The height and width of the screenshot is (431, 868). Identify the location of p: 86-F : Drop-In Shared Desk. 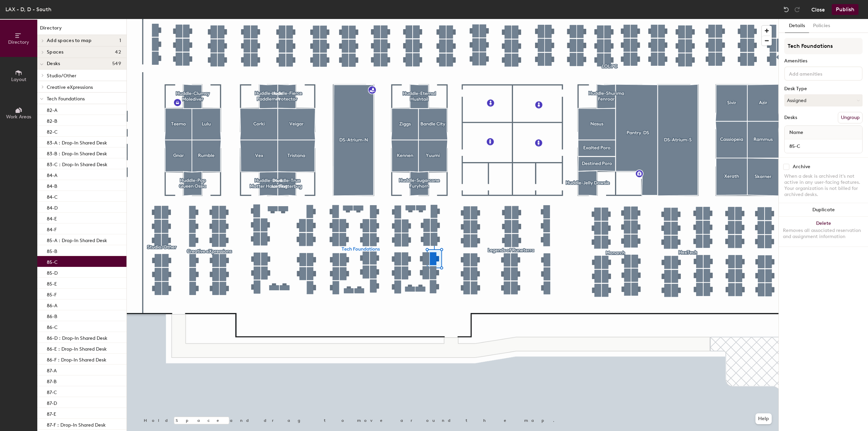
(76, 359).